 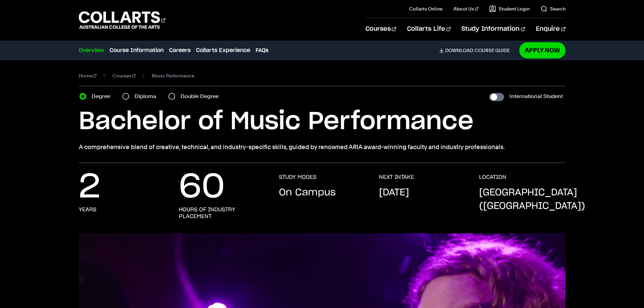 I want to click on a: About Us, so click(x=466, y=9).